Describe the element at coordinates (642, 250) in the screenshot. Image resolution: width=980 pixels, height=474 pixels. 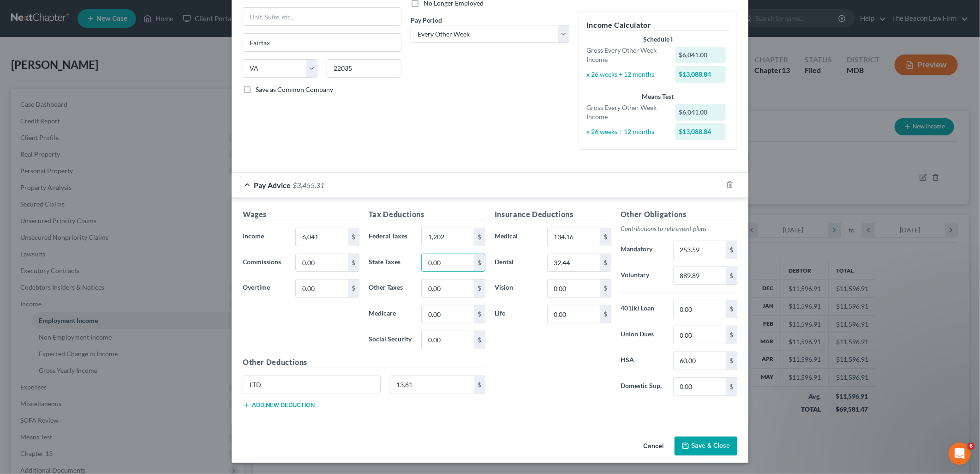
I see `label: Mandatory` at that location.